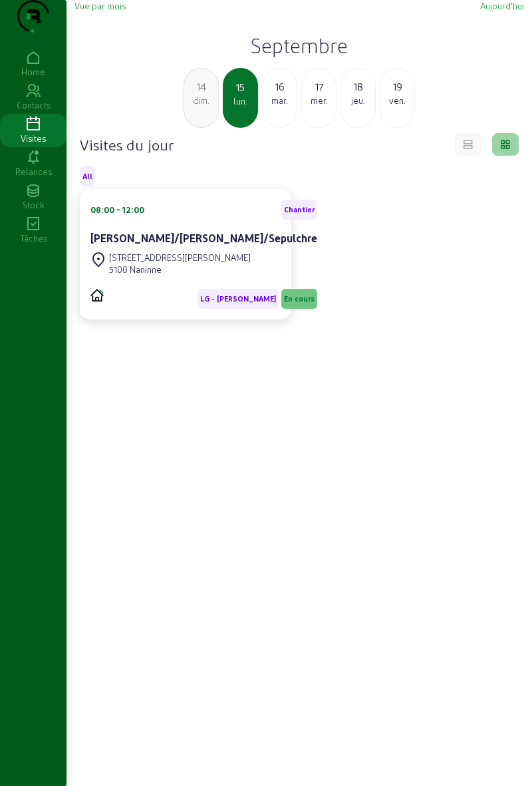 This screenshot has height=786, width=532. Describe the element at coordinates (100, 5) in the screenshot. I see `span: Vue par mois` at that location.